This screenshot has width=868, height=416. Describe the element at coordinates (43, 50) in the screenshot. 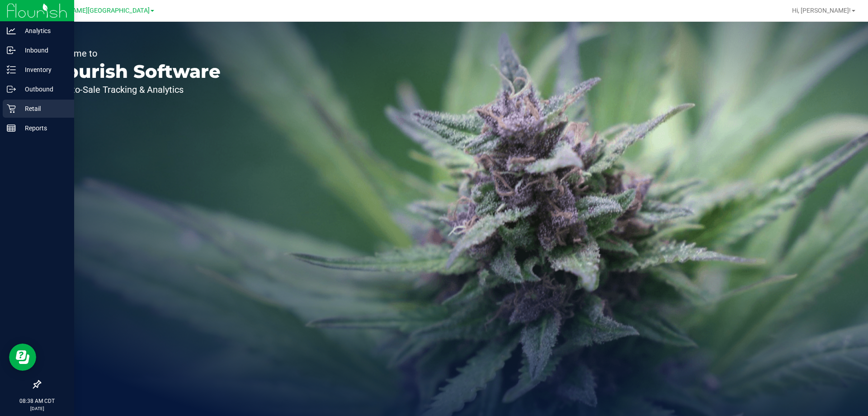

I see `p: Inbound` at that location.